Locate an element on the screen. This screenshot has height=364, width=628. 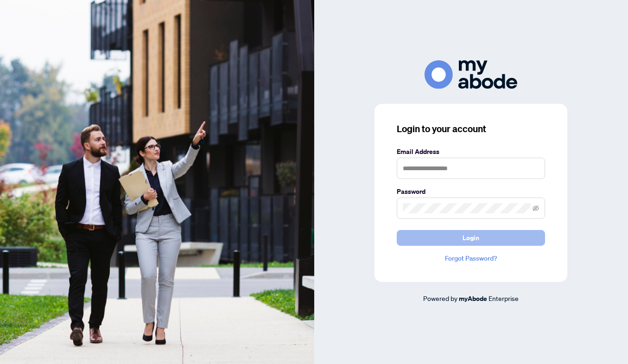
span: Login is located at coordinates (471, 238).